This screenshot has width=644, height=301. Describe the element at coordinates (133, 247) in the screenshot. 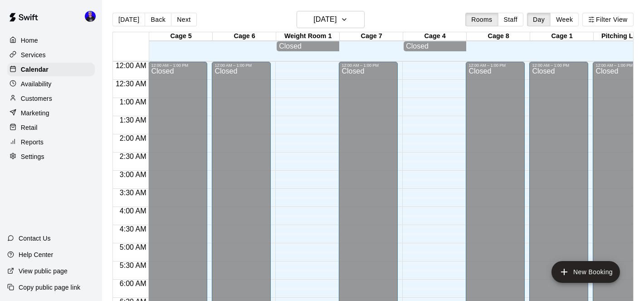

I see `span: 5:00 AM` at that location.